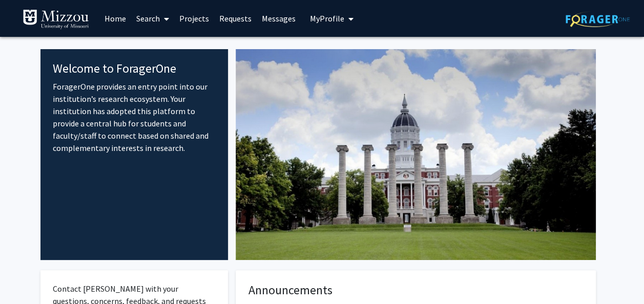 The width and height of the screenshot is (644, 304). What do you see at coordinates (56, 20) in the screenshot?
I see `img: University of Missouri Logo` at bounding box center [56, 20].